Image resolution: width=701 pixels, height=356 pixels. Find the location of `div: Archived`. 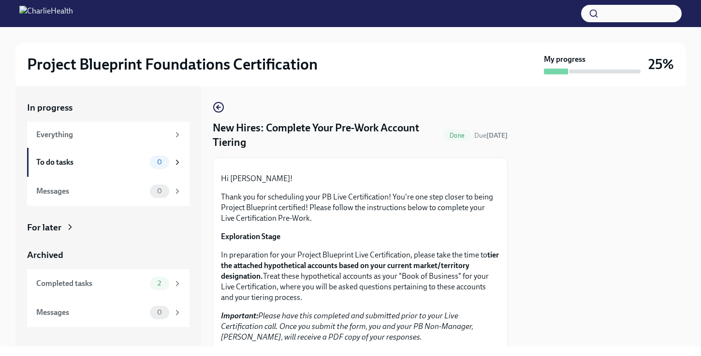

div: Archived is located at coordinates (108, 255).